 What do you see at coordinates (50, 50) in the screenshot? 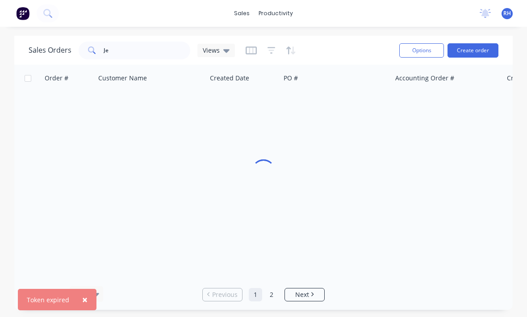
I see `h1: Sales Orders` at bounding box center [50, 50].